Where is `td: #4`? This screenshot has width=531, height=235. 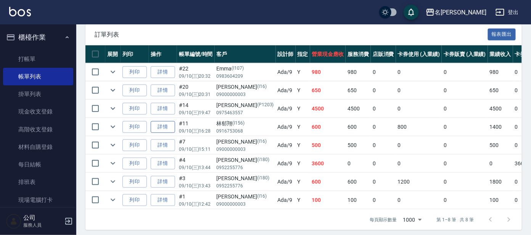 td: #4 is located at coordinates (196, 164).